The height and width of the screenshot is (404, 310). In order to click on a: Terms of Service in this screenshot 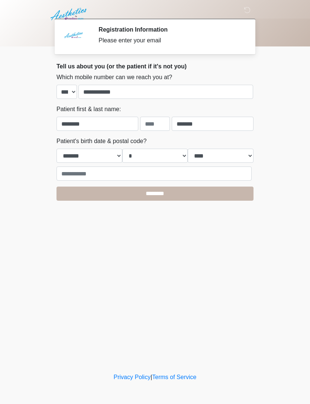, I will do `click(174, 377)`.